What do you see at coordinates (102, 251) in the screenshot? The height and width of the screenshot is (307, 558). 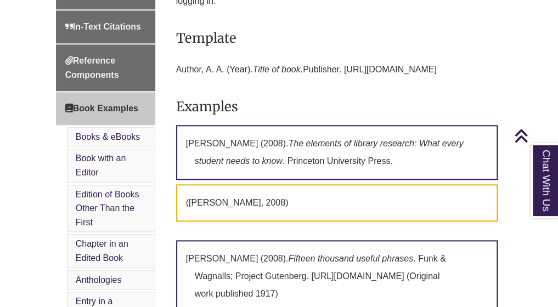 I see `a: Chapter in an Edited Book` at bounding box center [102, 251].